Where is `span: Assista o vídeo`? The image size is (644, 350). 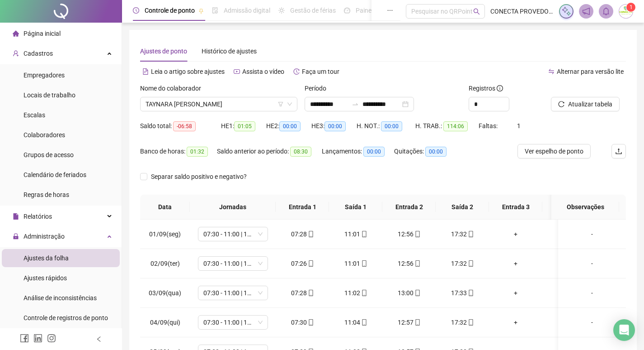
span: Assista o vídeo is located at coordinates (263, 71).